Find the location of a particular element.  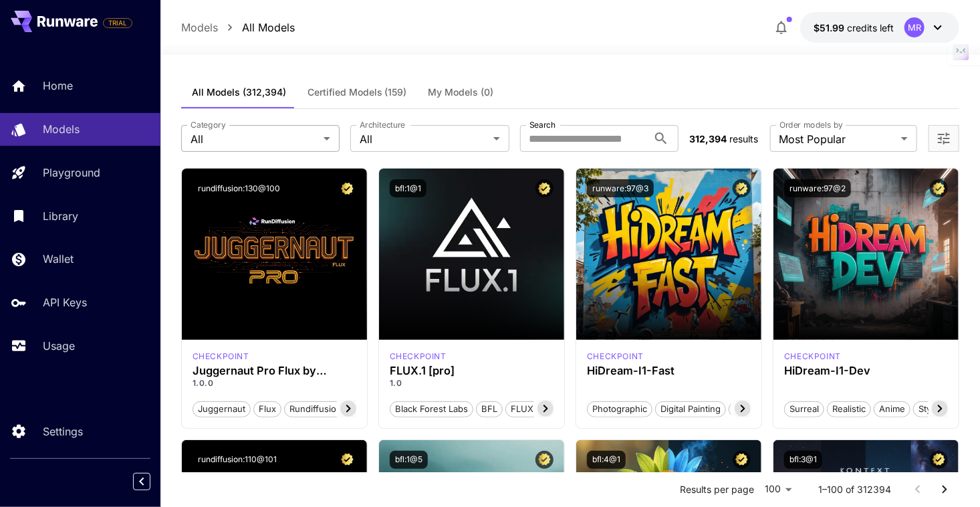

p: Playground is located at coordinates (72, 173).